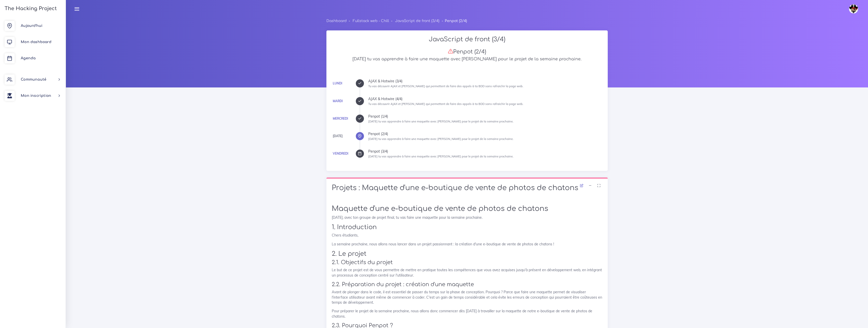  Describe the element at coordinates (30, 9) in the screenshot. I see `h3: The Hacking Project` at that location.